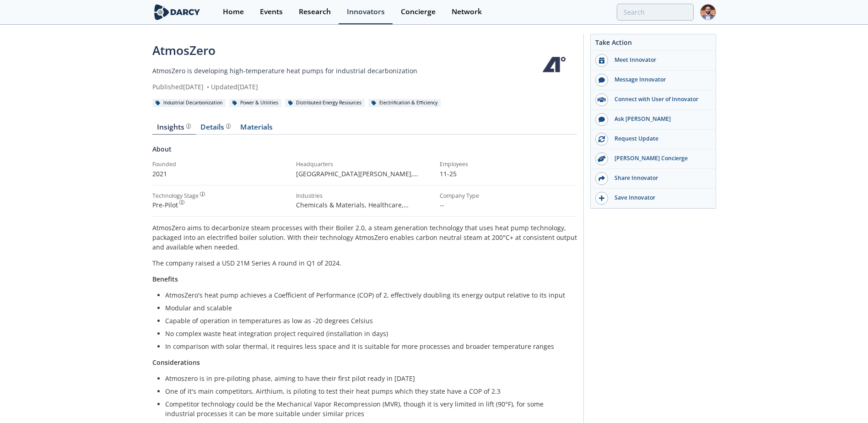 Image resolution: width=868 pixels, height=423 pixels. What do you see at coordinates (368, 295) in the screenshot?
I see `li: AtmosZero's heat pump achieves a Coefficient of Performance (COP) of 2, effectively doubling its ...` at bounding box center [368, 295].